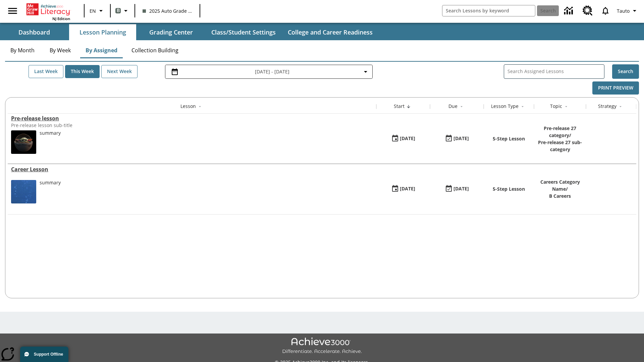 This screenshot has width=644, height=362. I want to click on button: Next Week, so click(120, 71).